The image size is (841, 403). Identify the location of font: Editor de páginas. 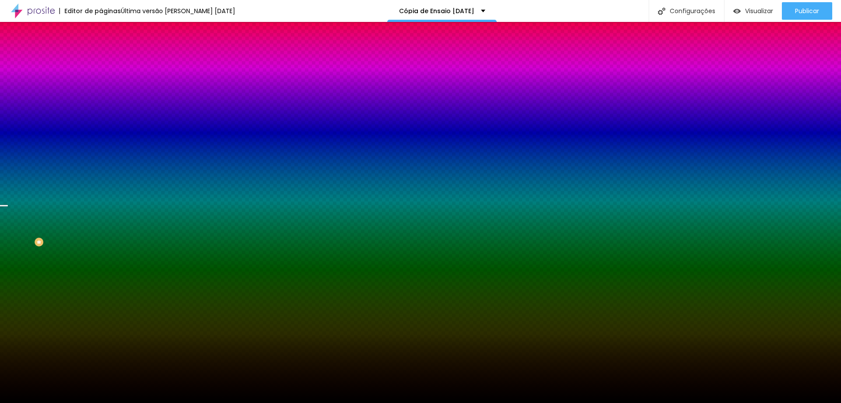
(92, 11).